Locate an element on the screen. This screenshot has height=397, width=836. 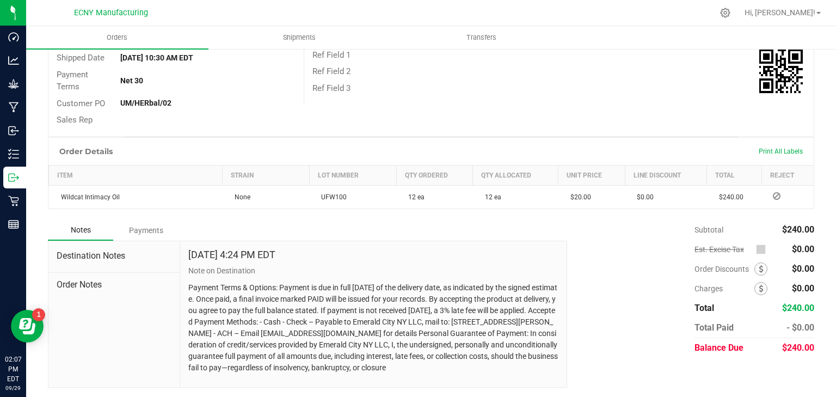
span: $20.00 is located at coordinates (578, 197).